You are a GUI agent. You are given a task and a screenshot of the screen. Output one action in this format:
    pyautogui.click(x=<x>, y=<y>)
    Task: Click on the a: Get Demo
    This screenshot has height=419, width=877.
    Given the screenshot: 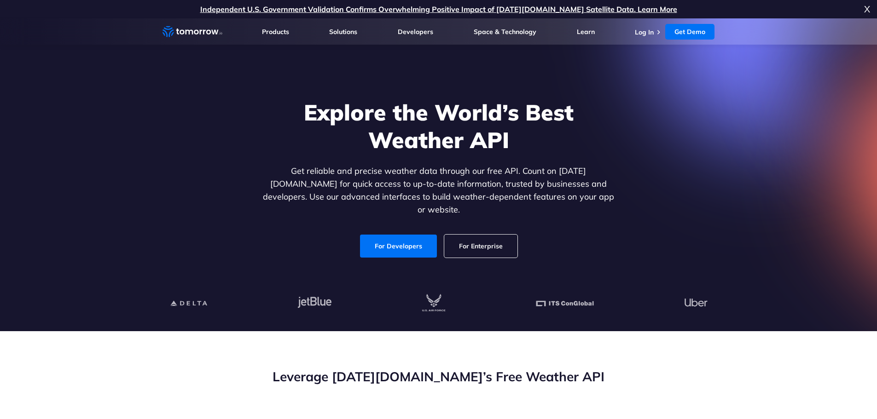 What is the action you would take?
    pyautogui.click(x=689, y=32)
    